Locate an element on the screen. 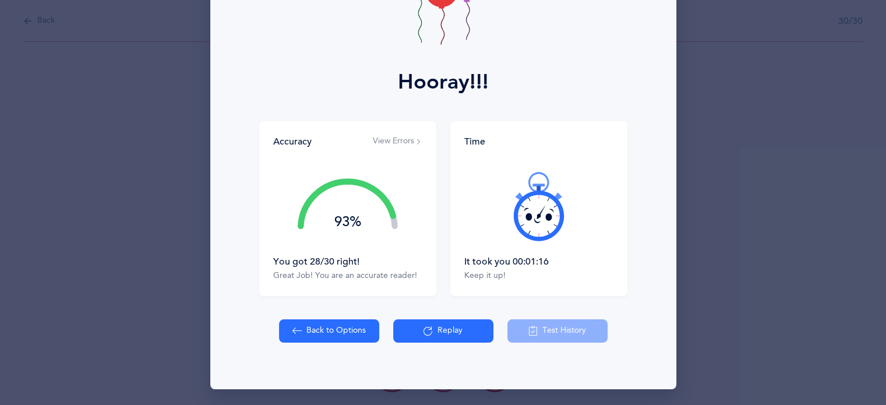 The height and width of the screenshot is (405, 886). button: View Errors is located at coordinates (397, 142).